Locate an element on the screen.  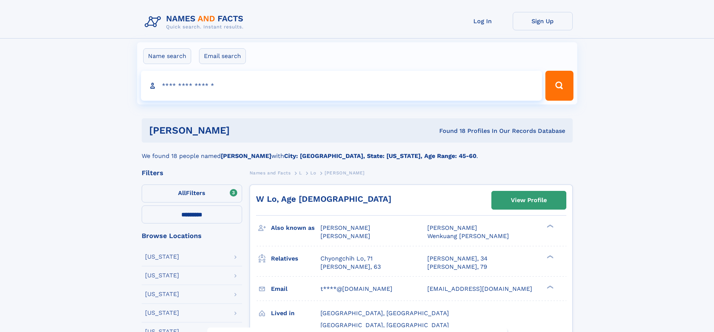
span: Lo is located at coordinates (313, 173).